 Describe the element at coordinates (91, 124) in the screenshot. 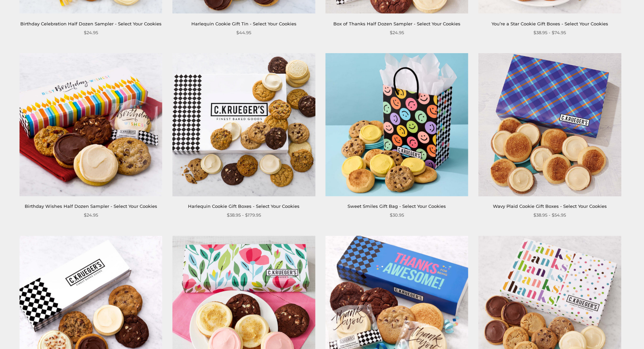

I see `img: Birthday Wishes Half Dozen Sampler - Select Your Cookies` at that location.